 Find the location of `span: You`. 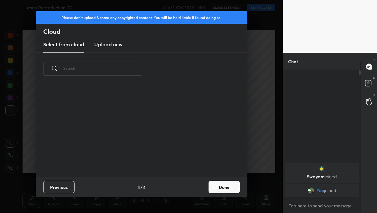

span: You is located at coordinates (321, 191).